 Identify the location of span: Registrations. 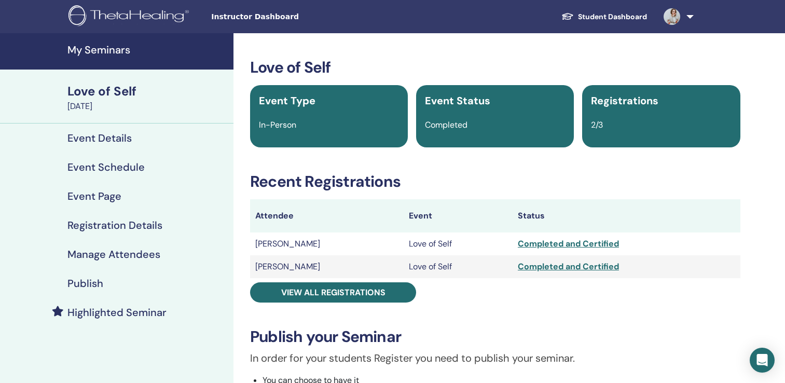
(624, 101).